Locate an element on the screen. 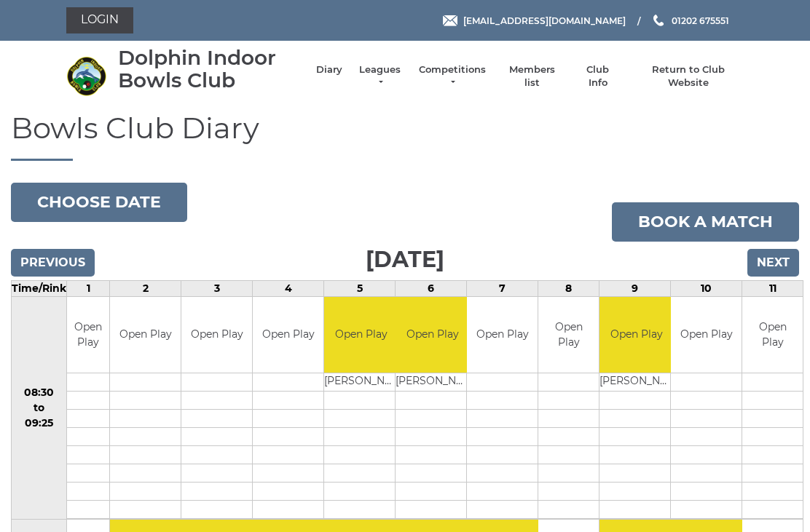 The image size is (810, 532). img: Email is located at coordinates (450, 20).